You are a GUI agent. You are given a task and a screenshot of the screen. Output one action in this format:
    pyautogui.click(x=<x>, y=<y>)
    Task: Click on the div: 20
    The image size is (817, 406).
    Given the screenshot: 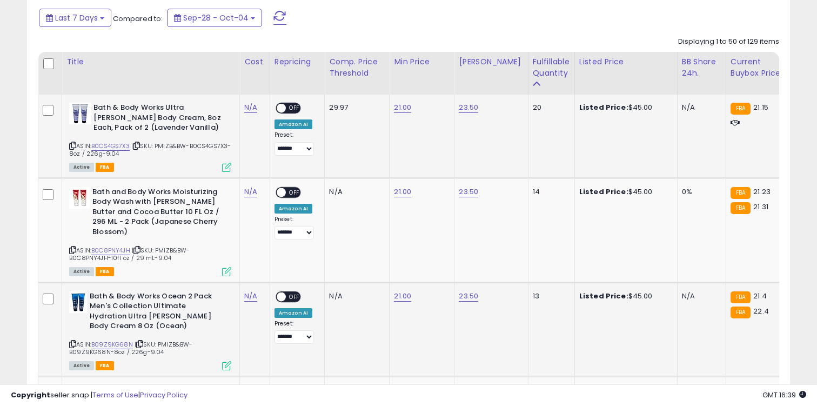 What is the action you would take?
    pyautogui.click(x=549, y=107)
    